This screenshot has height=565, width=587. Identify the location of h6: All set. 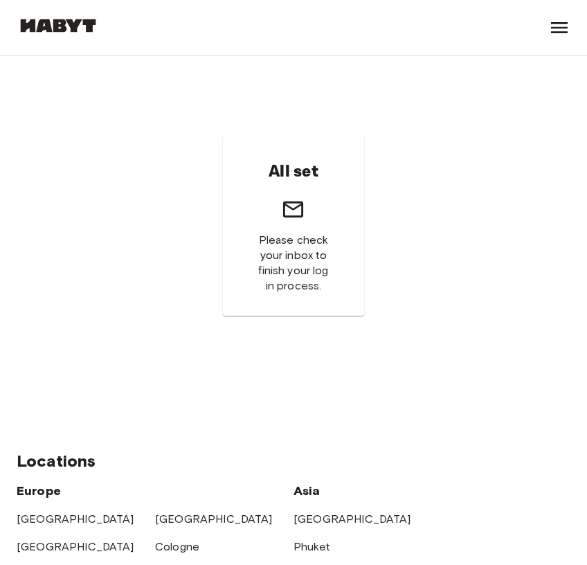
(293, 172).